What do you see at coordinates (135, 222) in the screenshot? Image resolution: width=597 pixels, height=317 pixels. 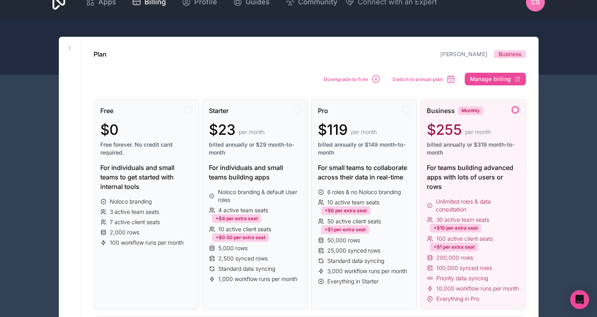 I see `span: 7 active client seats` at bounding box center [135, 222].